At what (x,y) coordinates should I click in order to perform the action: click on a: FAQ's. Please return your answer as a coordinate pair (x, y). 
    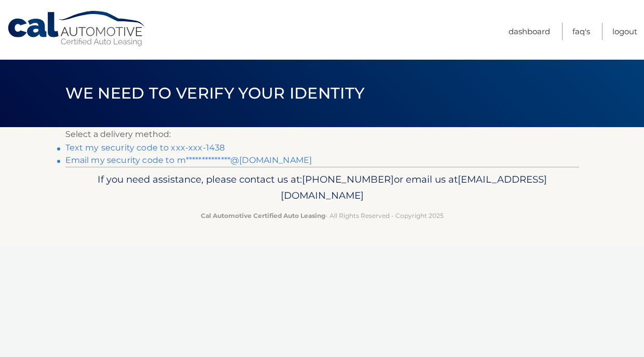
    Looking at the image, I should click on (581, 31).